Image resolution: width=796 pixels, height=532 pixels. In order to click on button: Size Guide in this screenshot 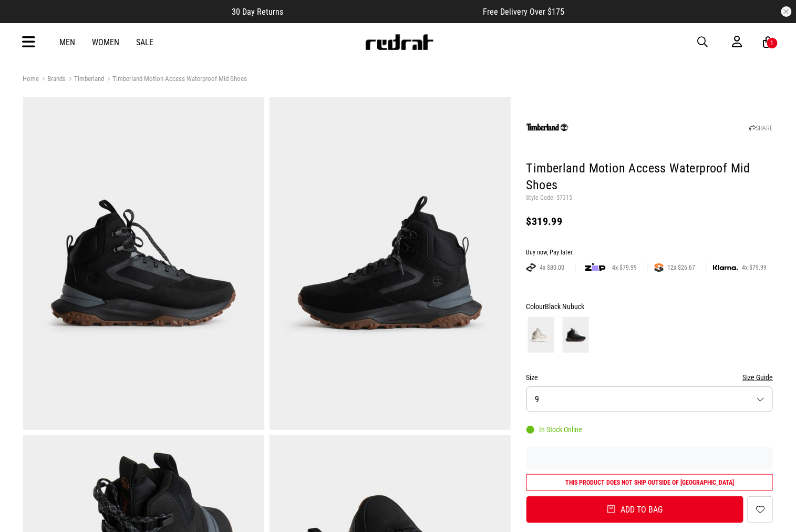, I will do `click(758, 378)`.